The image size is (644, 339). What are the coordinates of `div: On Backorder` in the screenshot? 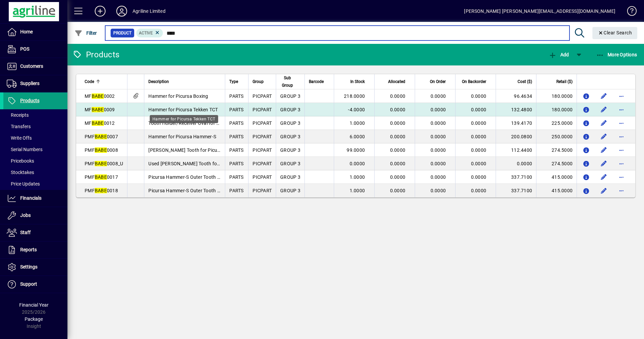 It's located at (476, 82).